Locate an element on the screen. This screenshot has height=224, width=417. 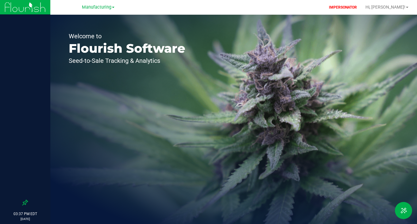
p: Flourish Software is located at coordinates (127, 49).